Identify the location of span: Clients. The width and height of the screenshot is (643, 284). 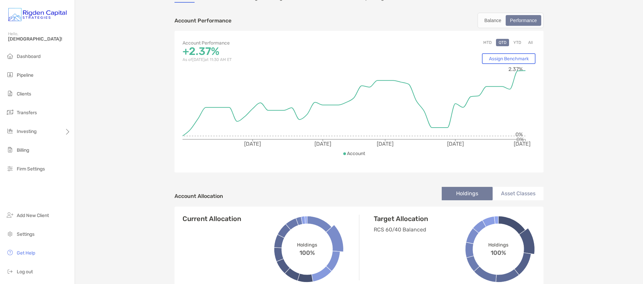
(24, 94).